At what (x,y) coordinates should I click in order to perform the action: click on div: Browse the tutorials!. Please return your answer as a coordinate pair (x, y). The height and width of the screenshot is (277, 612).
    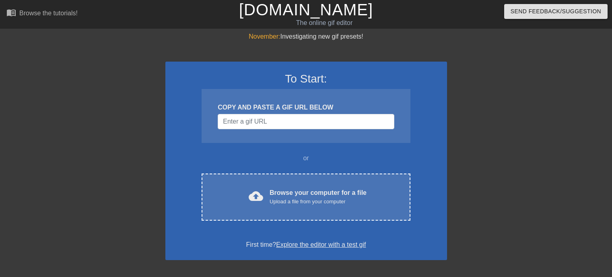
    Looking at the image, I should click on (48, 13).